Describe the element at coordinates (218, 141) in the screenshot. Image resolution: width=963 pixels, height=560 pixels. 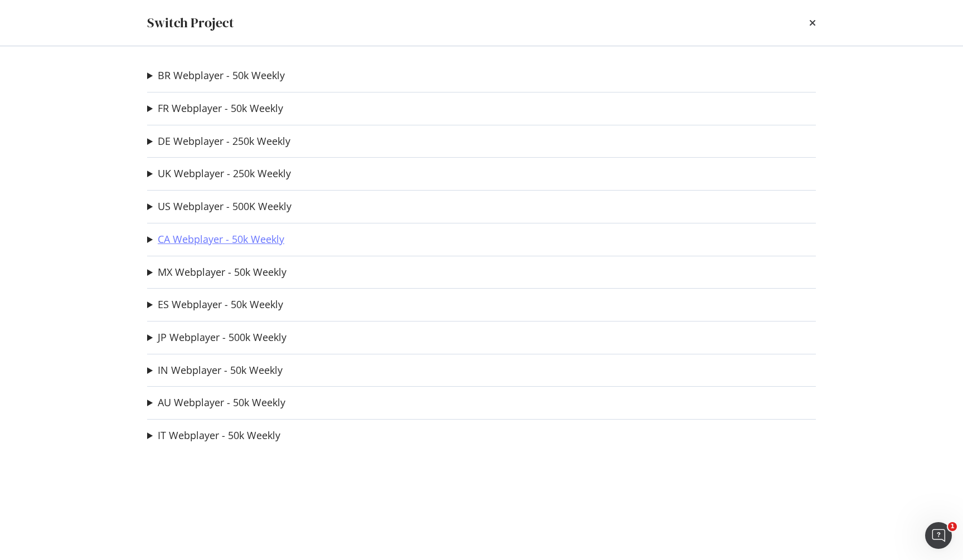
I see `summary: DE Webplayer - 250k Weekly` at that location.